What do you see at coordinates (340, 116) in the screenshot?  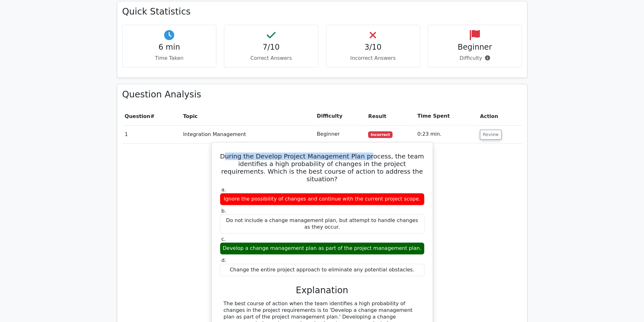 I see `th: Difficulty` at bounding box center [340, 116].